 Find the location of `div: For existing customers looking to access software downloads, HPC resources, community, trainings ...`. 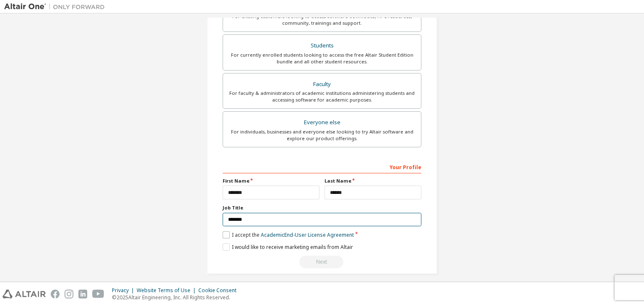

div: For existing customers looking to access software downloads, HPC resources, community, trainings ... is located at coordinates (322, 19).